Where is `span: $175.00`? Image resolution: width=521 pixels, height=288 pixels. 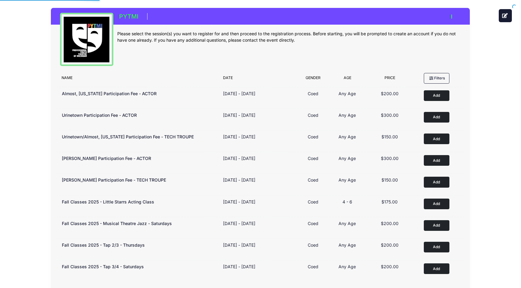 span: $175.00 is located at coordinates (389, 202).